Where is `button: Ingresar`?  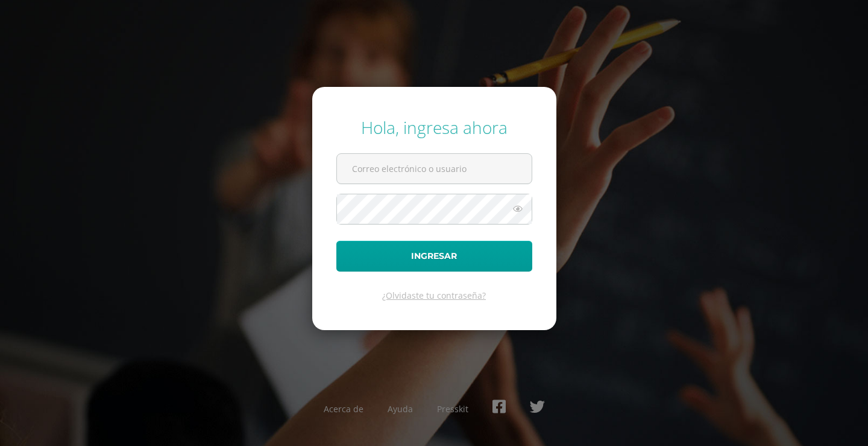
button: Ingresar is located at coordinates (434, 256).